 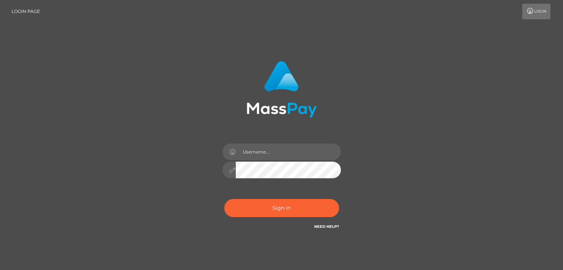 I want to click on a: Need Help?, so click(x=326, y=226).